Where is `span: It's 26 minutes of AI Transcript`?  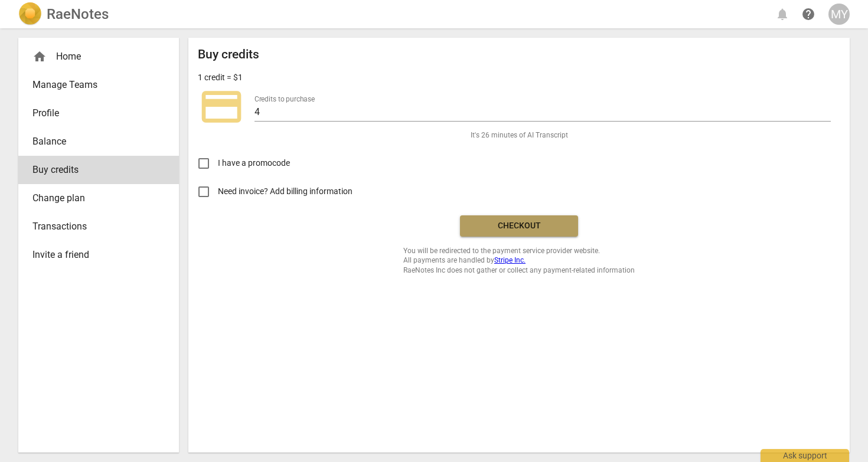 span: It's 26 minutes of AI Transcript is located at coordinates (519, 135).